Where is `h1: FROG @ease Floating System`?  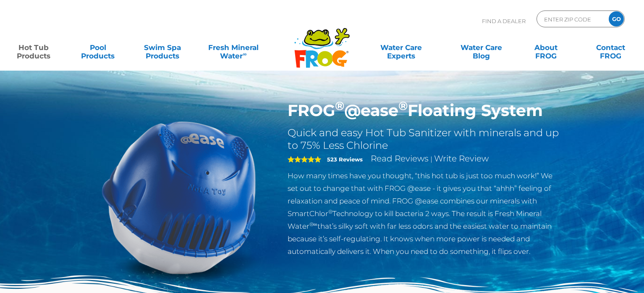
h1: FROG @ease Floating System is located at coordinates (424, 111).